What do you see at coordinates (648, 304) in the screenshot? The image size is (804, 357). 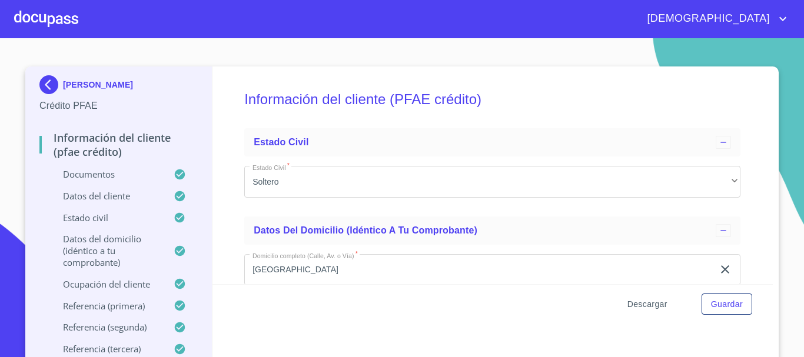 I see `span: Descargar` at bounding box center [648, 304].